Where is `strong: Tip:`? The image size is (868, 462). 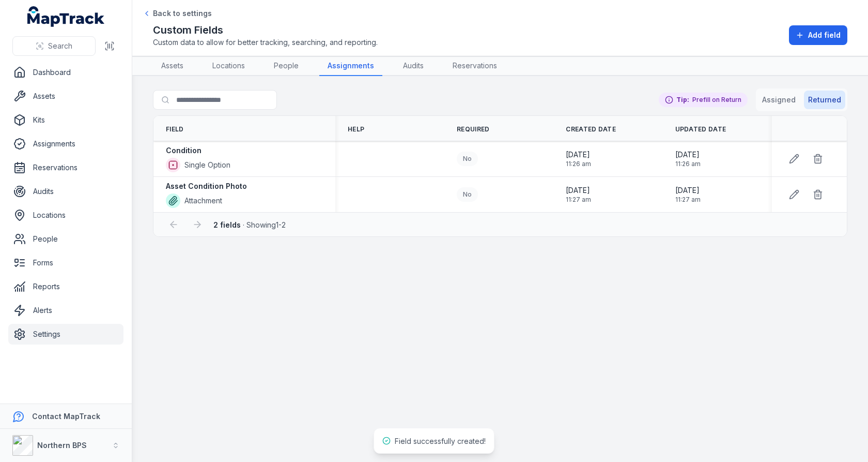 strong: Tip: is located at coordinates (682, 99).